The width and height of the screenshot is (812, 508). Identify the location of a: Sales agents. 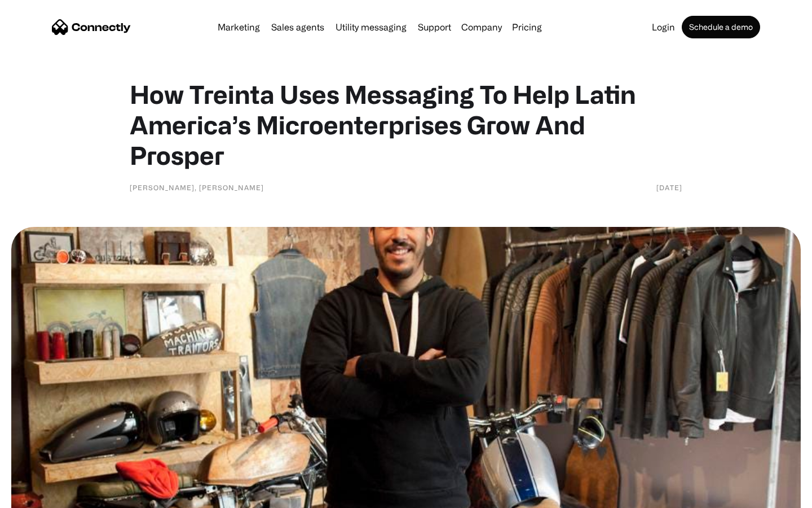
(298, 27).